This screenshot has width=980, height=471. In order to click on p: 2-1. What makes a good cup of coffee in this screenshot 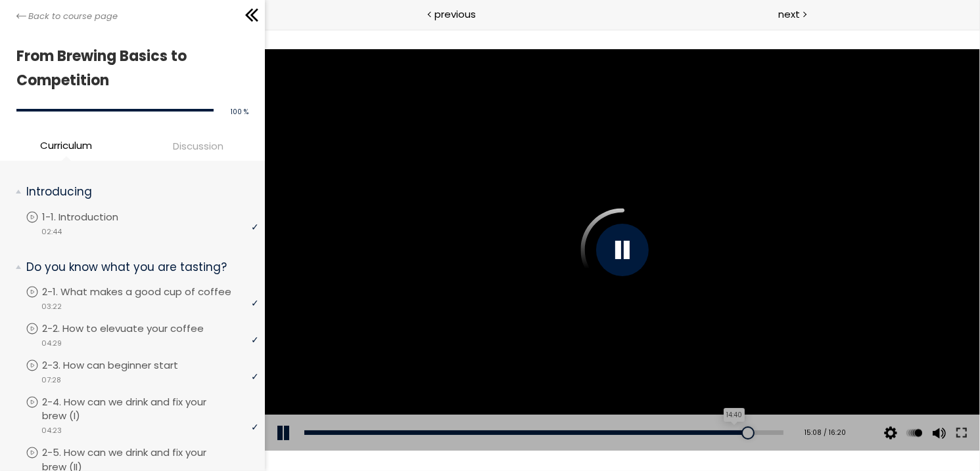, I will do `click(150, 292)`.